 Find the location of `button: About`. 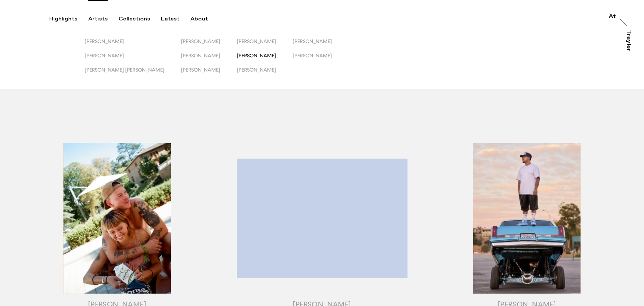

button: About is located at coordinates (205, 19).